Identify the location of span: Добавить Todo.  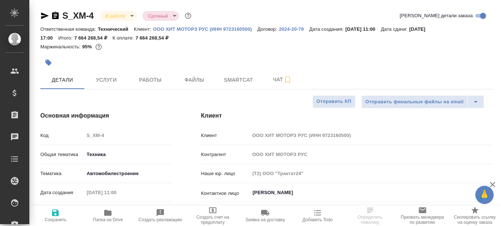
(318, 220).